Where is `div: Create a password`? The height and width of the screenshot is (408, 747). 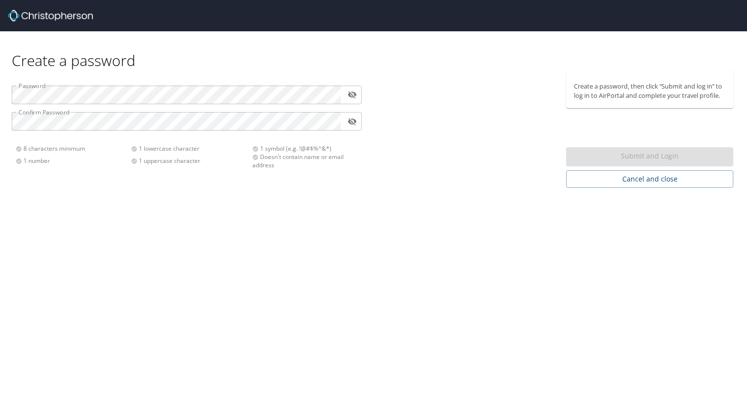
div: Create a password is located at coordinates (373, 50).